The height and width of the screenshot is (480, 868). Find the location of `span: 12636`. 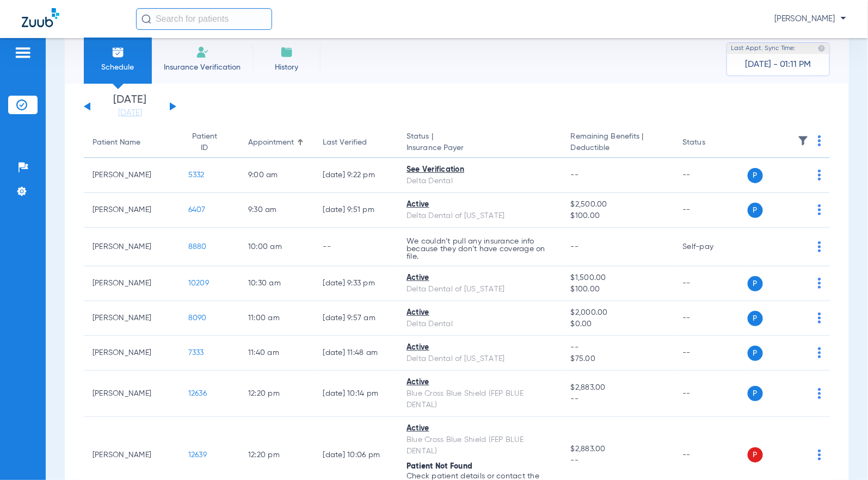

span: 12636 is located at coordinates (197, 394).